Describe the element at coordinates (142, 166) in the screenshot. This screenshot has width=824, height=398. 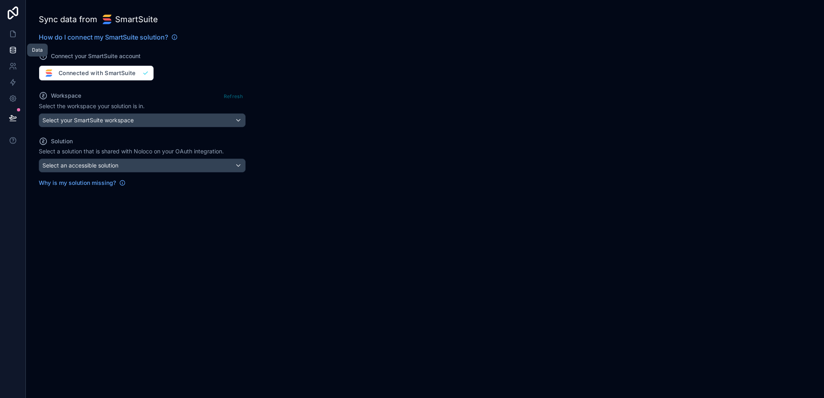
I see `button: Select an accessible solution` at that location.